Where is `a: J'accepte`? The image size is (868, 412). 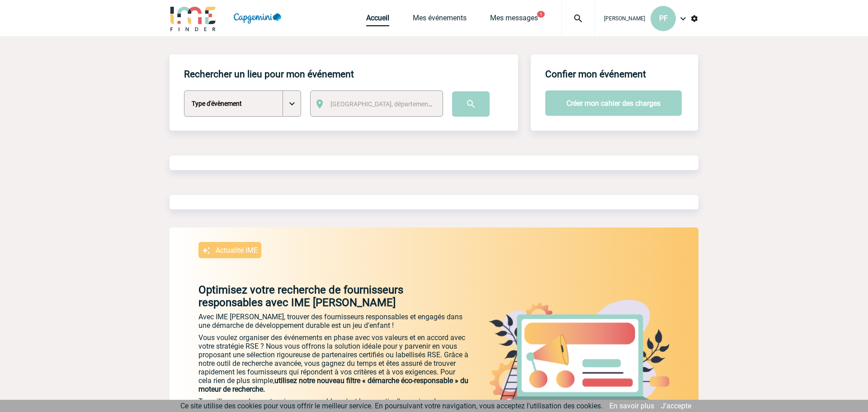 a: J'accepte is located at coordinates (676, 406).